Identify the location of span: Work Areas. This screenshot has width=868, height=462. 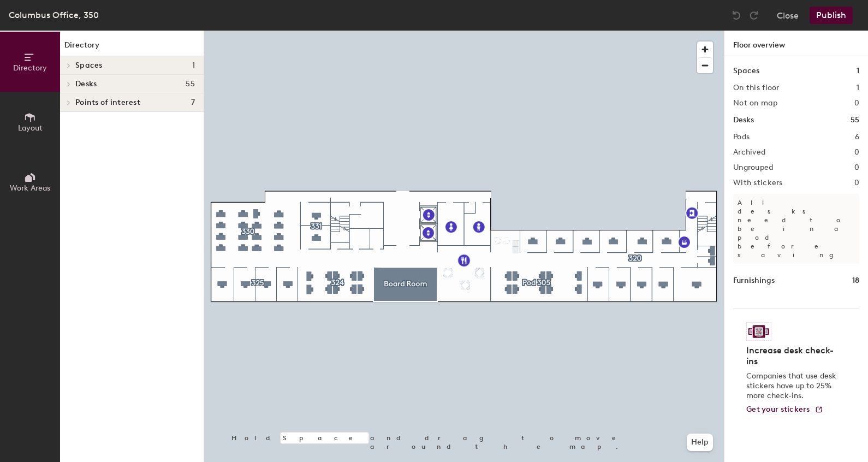
(30, 188).